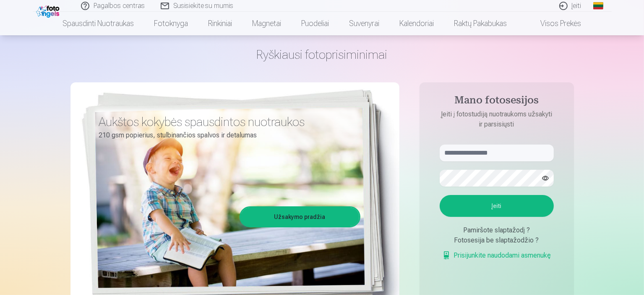 The height and width of the screenshot is (295, 644). What do you see at coordinates (497, 206) in the screenshot?
I see `button: Įeiti` at bounding box center [497, 206].